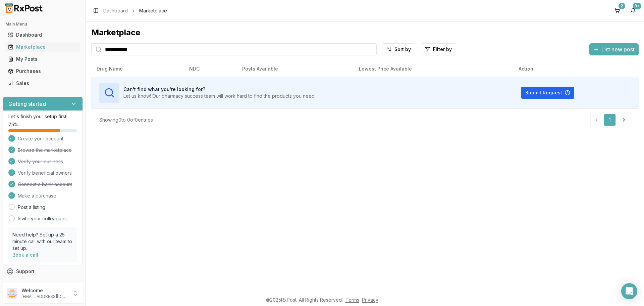 Image resolution: width=644 pixels, height=306 pixels. I want to click on span: Connect a bank account, so click(45, 185).